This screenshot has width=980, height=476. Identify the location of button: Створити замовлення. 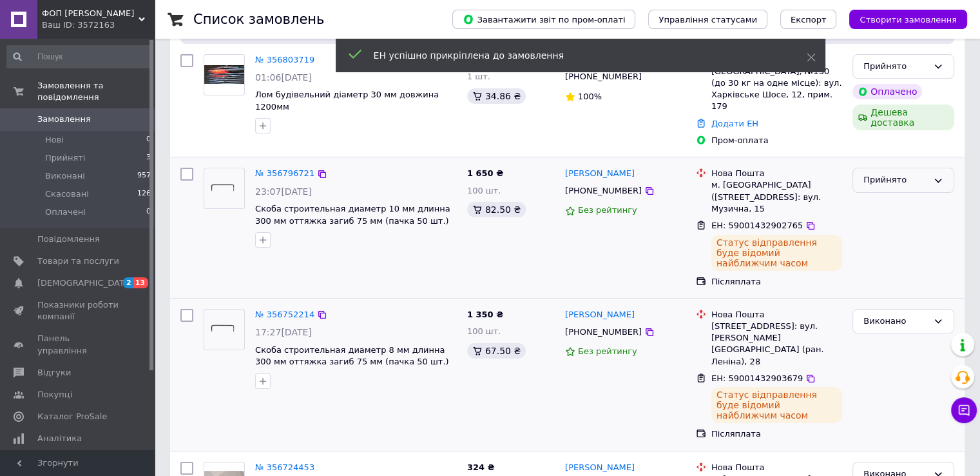
(908, 19).